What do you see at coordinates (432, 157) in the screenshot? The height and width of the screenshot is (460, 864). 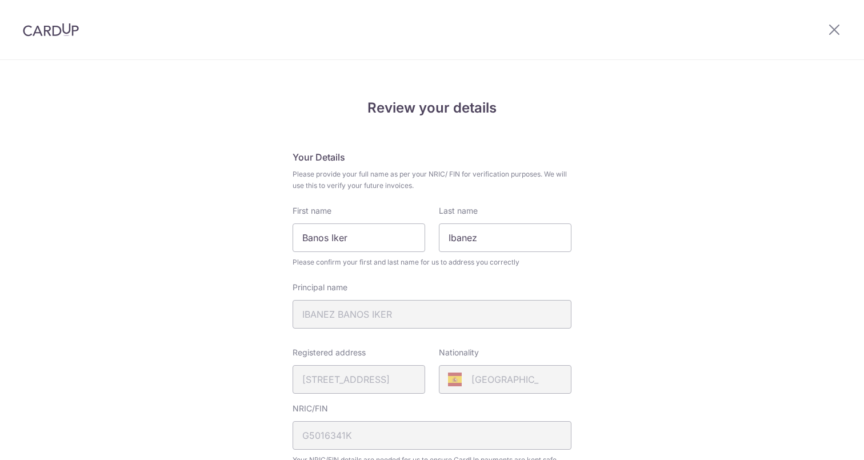 I see `h5: Your Details` at bounding box center [432, 157].